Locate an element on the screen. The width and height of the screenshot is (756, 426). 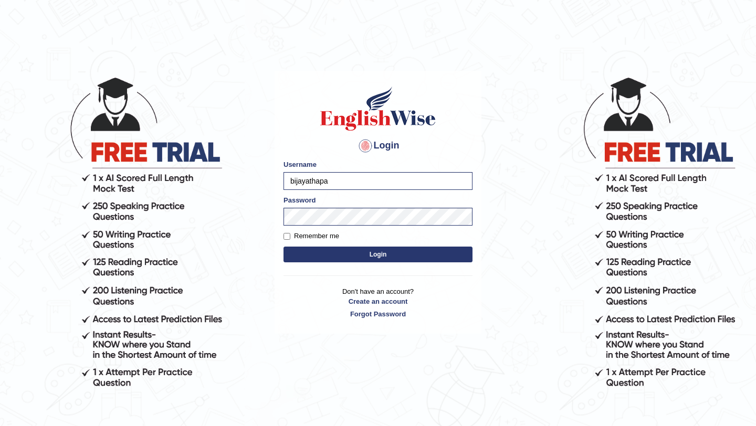
label: Username is located at coordinates (300, 164).